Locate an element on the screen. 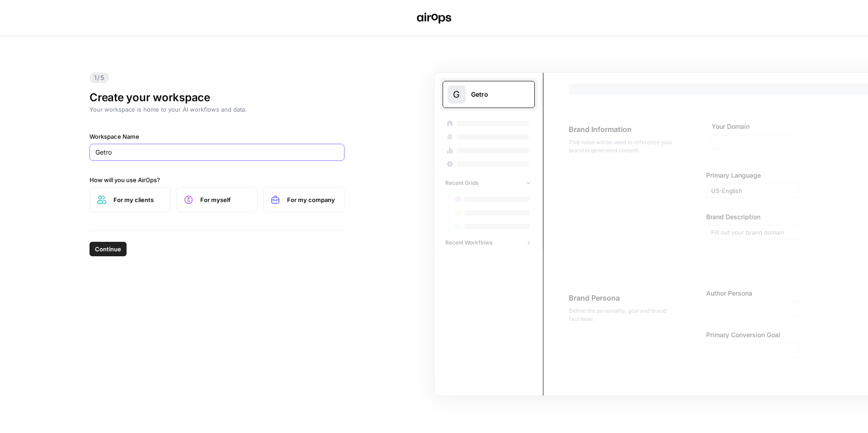 This screenshot has height=433, width=868. label: Workspace Name is located at coordinates (217, 137).